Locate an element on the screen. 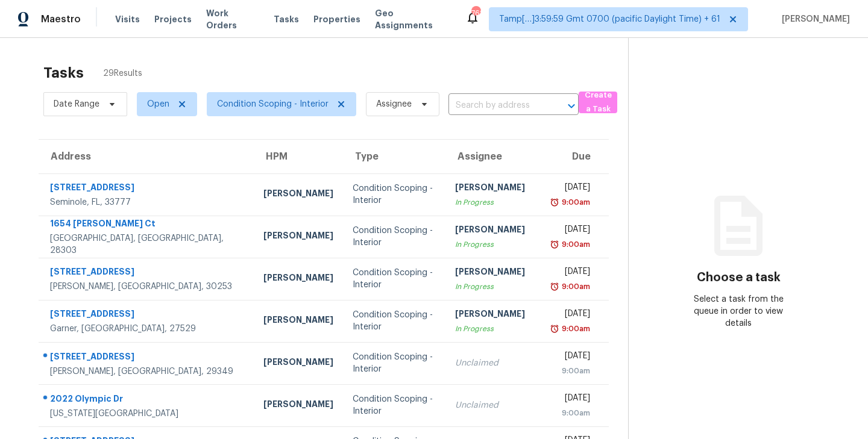 The height and width of the screenshot is (439, 868). h2: Tasks is located at coordinates (63, 73).